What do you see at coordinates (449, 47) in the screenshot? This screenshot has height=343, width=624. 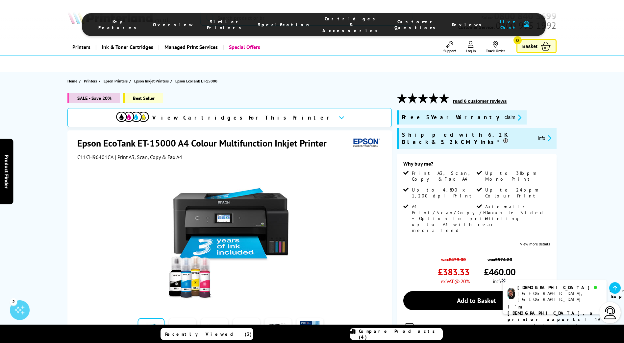 I see `a: Support` at bounding box center [449, 47].